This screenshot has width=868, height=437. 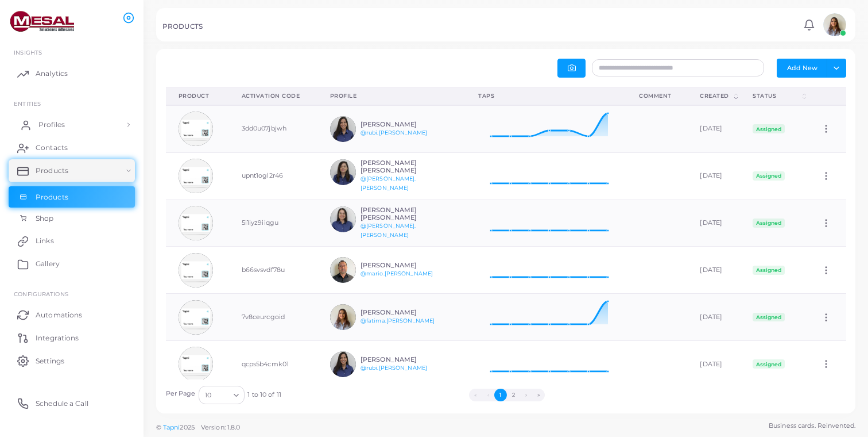 I want to click on td: b66svsvdf78u, so click(x=273, y=270).